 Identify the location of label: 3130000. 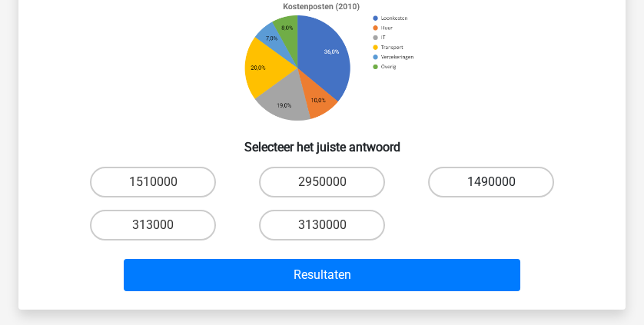
(322, 225).